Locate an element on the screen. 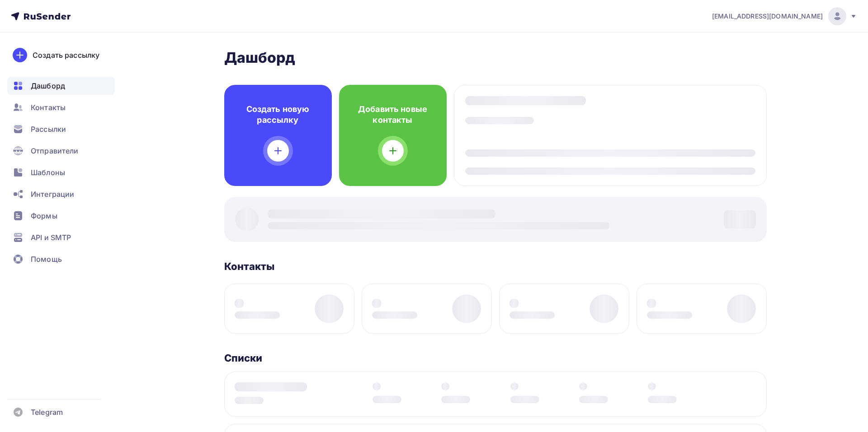 Image resolution: width=868 pixels, height=432 pixels. h2: Дашборд is located at coordinates (496, 57).